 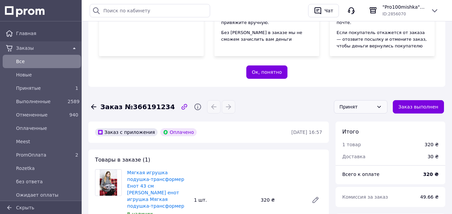 I want to click on span: 1, so click(x=77, y=88).